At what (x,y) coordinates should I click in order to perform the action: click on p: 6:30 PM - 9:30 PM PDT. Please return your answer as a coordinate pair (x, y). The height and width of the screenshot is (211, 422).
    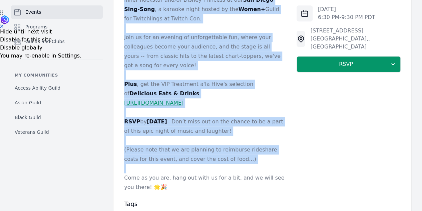
    Looking at the image, I should click on (347, 17).